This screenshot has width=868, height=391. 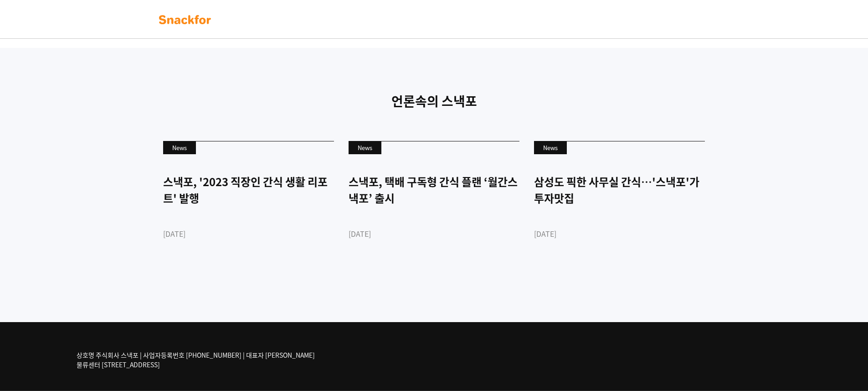 What do you see at coordinates (619, 190) in the screenshot?
I see `div: 삼성도 픽한 사무실 간식…'스낵포'가 투자맛집` at bounding box center [619, 190].